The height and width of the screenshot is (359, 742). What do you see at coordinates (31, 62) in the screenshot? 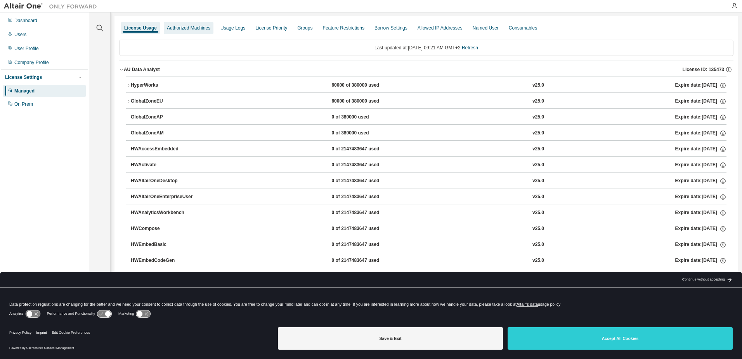
I see `div: Company Profile` at bounding box center [31, 62].